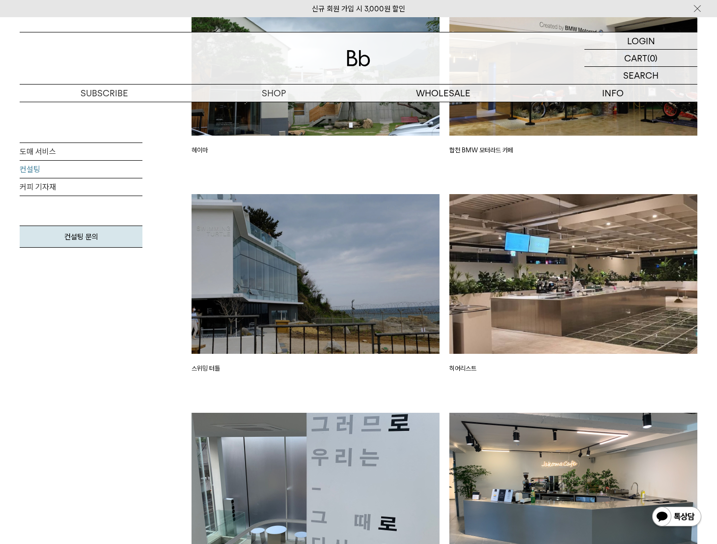  Describe the element at coordinates (652, 58) in the screenshot. I see `p: (0)` at that location.